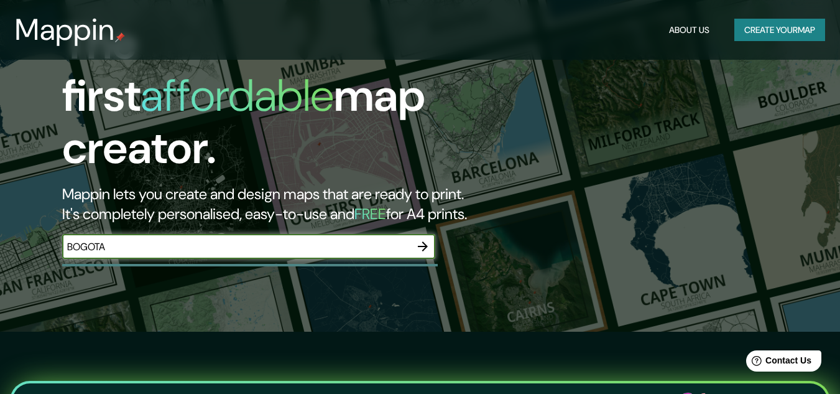 The height and width of the screenshot is (394, 840). What do you see at coordinates (272, 101) in the screenshot?
I see `h1: The first map creator.` at bounding box center [272, 101].